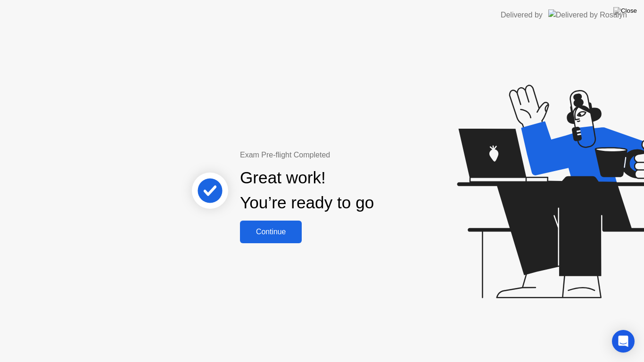 The width and height of the screenshot is (644, 362). What do you see at coordinates (271, 232) in the screenshot?
I see `div: Continue` at bounding box center [271, 232].